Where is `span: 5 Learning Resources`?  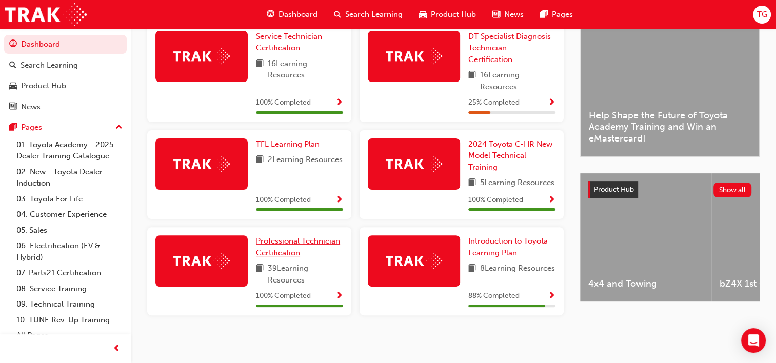
span: 5 Learning Resources is located at coordinates (517, 183).